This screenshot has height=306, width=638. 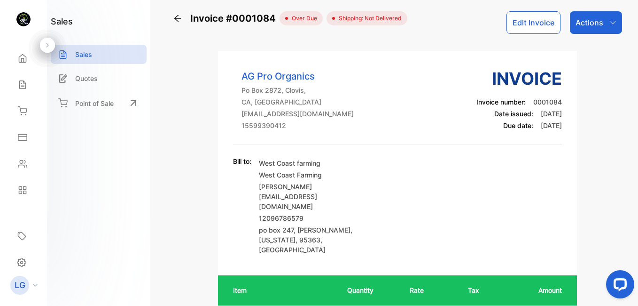 What do you see at coordinates (368, 18) in the screenshot?
I see `span: Shipping: Not Delivered` at bounding box center [368, 18].